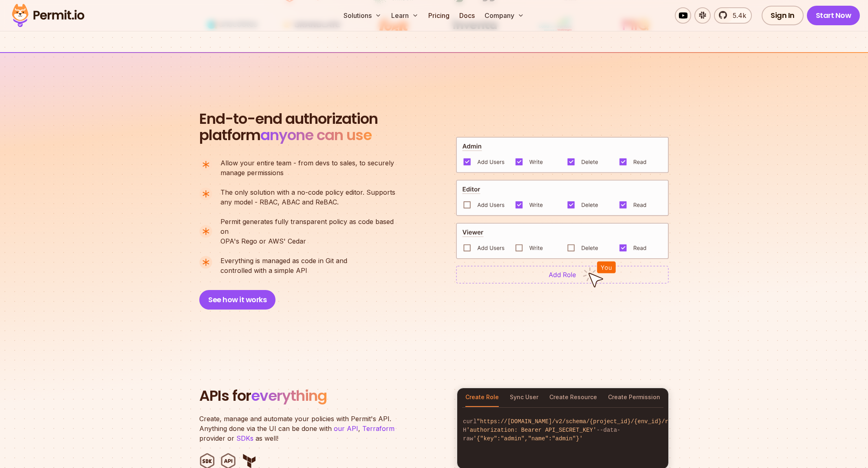  I want to click on button: Create Resource, so click(573, 398).